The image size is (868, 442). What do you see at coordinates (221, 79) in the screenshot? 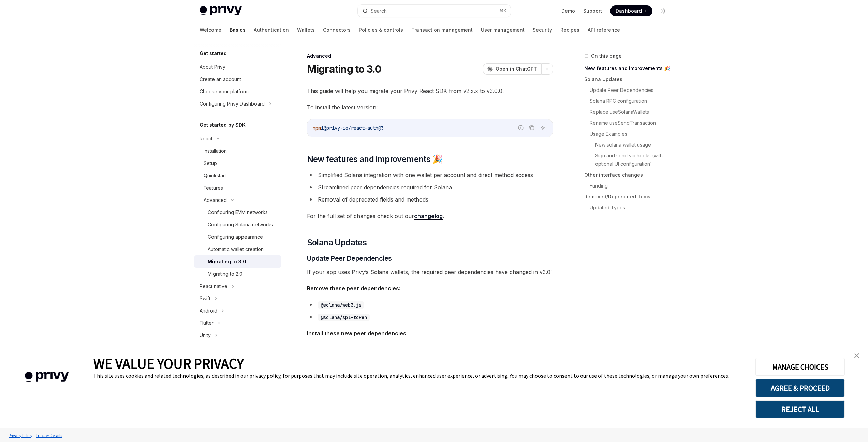
I see `div: Create an account` at bounding box center [221, 79].